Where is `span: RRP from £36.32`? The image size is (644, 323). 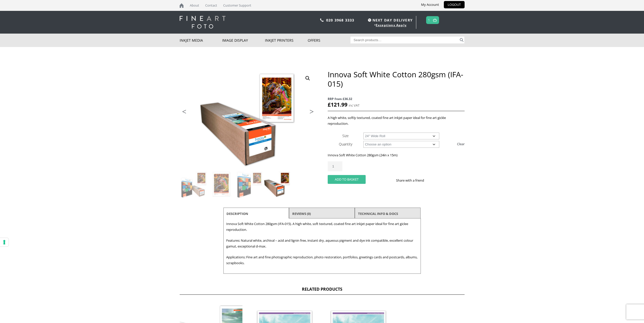
span: RRP from £36.32 is located at coordinates (396, 99).